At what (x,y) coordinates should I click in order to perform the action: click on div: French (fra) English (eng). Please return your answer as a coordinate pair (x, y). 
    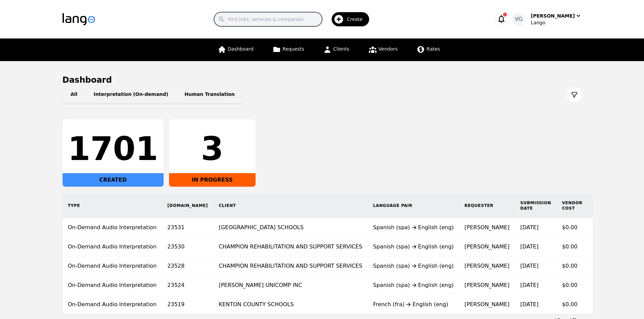
    Looking at the image, I should click on (413, 305).